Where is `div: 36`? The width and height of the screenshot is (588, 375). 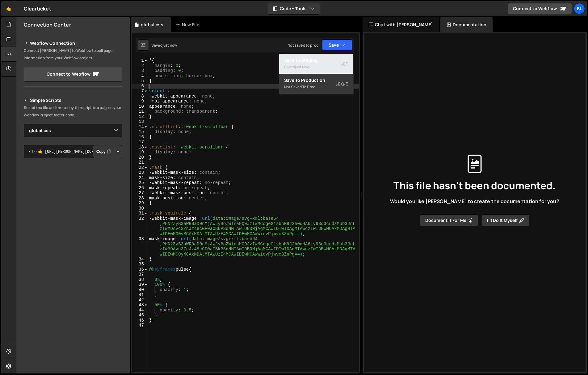 div: 36 is located at coordinates (140, 269).